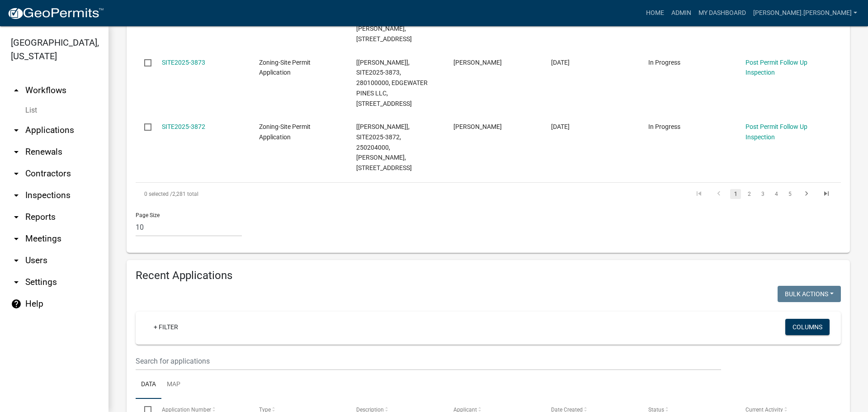 The image size is (868, 412). I want to click on a: 1, so click(735, 194).